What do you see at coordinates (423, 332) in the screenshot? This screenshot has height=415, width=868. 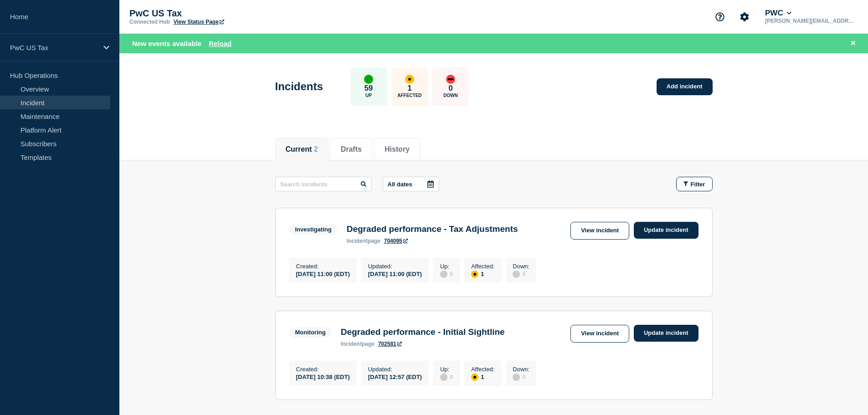 I see `h3: Degraded performance - Initial Sightline` at bounding box center [423, 332].